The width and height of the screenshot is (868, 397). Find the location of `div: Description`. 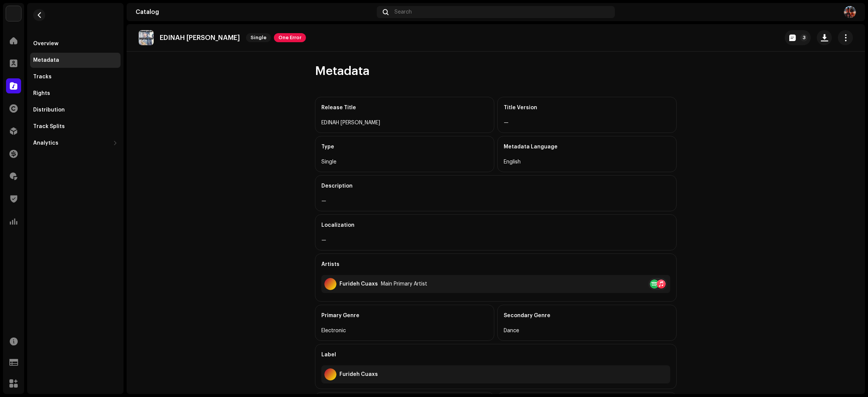

div: Description is located at coordinates (496, 186).